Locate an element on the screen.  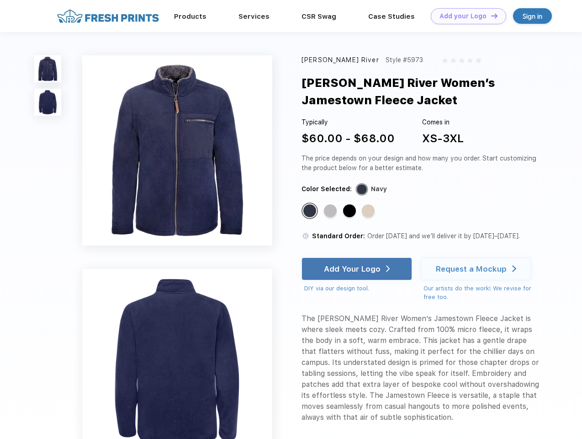
div: Style #5973 is located at coordinates (404, 60).